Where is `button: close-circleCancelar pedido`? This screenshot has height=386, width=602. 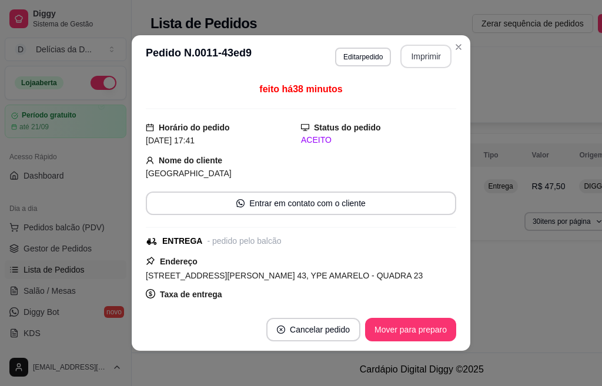 button: close-circleCancelar pedido is located at coordinates (314, 330).